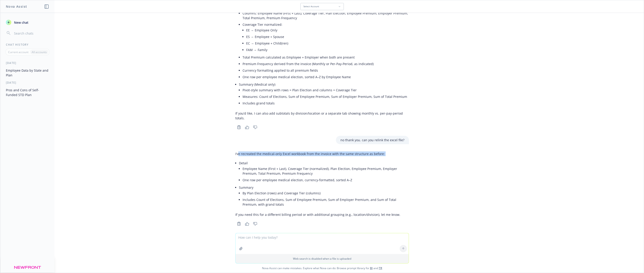 Image resolution: width=644 pixels, height=273 pixels. Describe the element at coordinates (326, 64) in the screenshot. I see `li: Premium Frequency derived from the invoice (Monthly or Per-Pay-Period, as indicated)` at that location.